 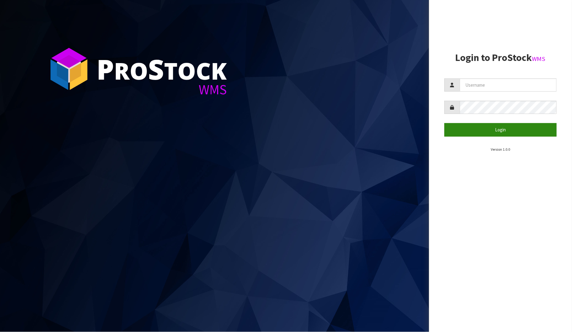 I want to click on button: Login, so click(x=500, y=130).